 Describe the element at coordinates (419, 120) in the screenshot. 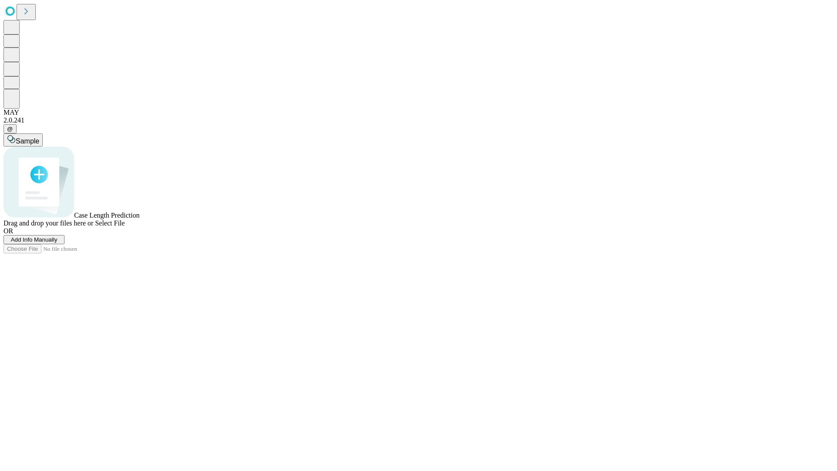

I see `div: 2.0.241` at that location.